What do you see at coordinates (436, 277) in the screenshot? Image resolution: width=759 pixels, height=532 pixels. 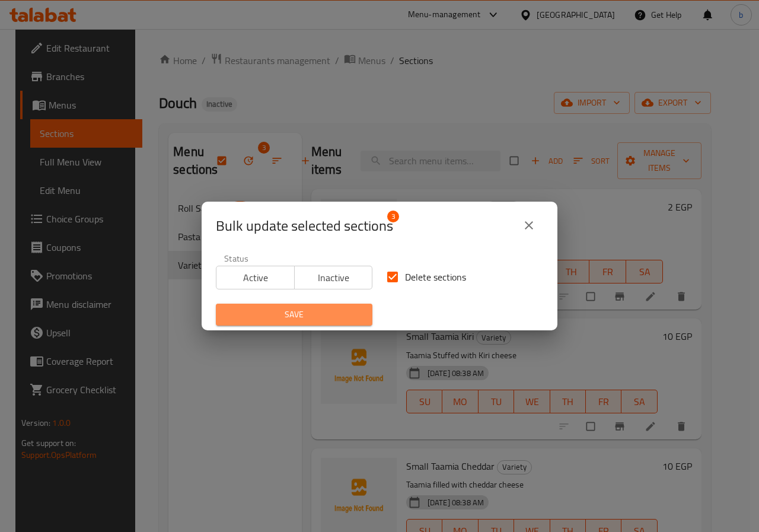 I see `span: Delete sections` at bounding box center [436, 277].